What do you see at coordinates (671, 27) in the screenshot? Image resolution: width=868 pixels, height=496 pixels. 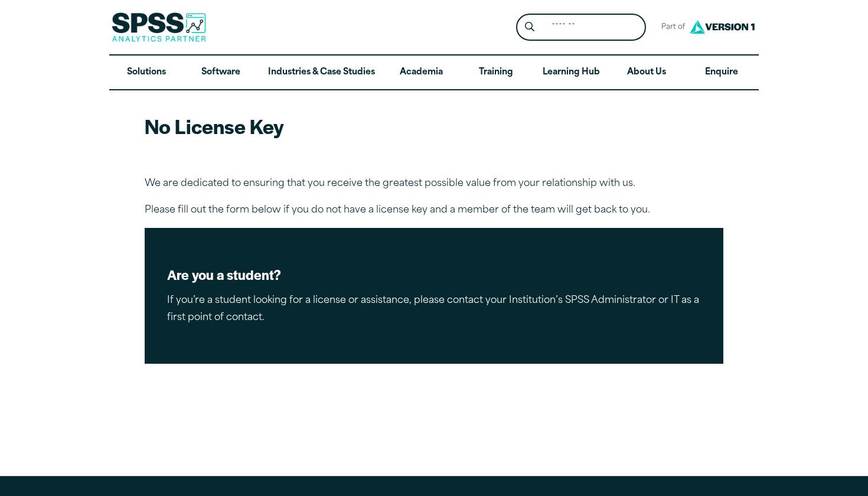 I see `span: Part of` at bounding box center [671, 27].